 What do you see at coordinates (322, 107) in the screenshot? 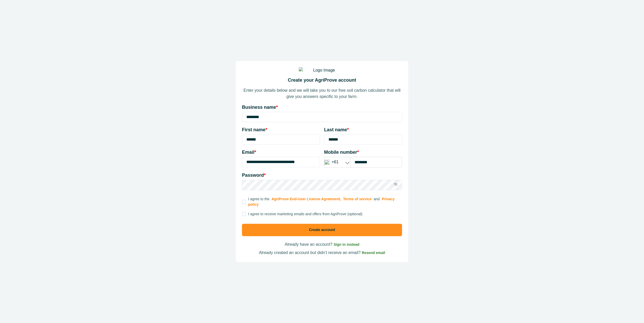
I see `p: Business name` at bounding box center [322, 107].